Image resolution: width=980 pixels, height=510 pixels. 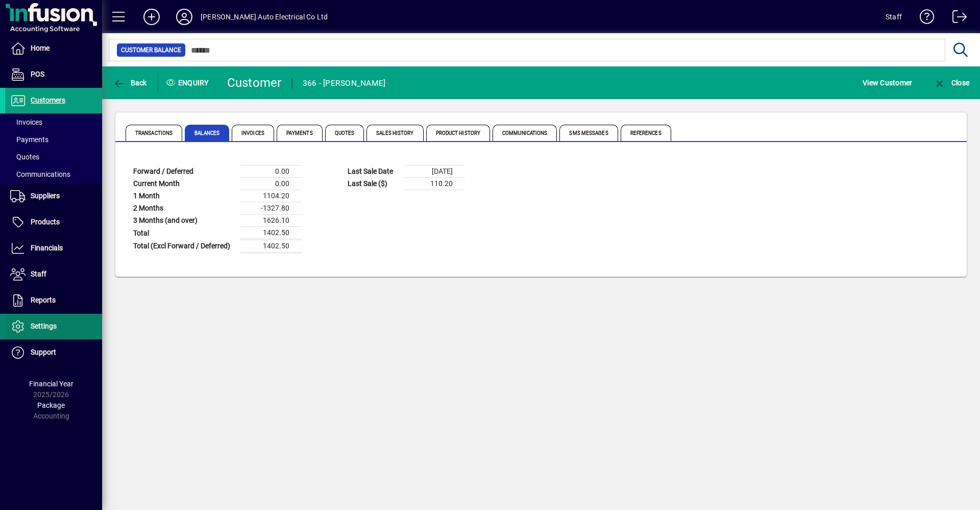 What do you see at coordinates (434, 184) in the screenshot?
I see `td: 110.20` at bounding box center [434, 184].